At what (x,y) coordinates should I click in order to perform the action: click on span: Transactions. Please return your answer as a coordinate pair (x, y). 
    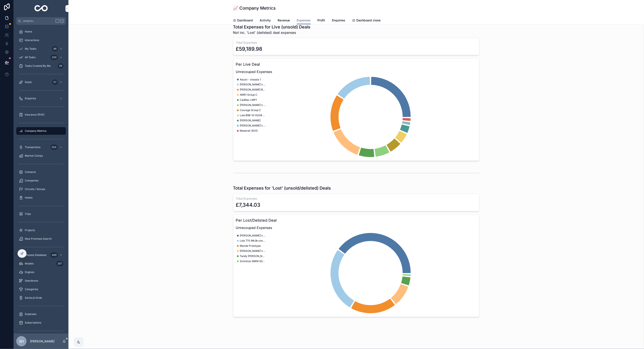
    Looking at the image, I should click on (32, 147).